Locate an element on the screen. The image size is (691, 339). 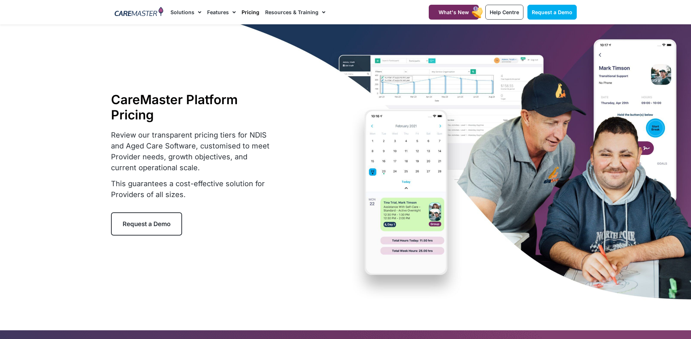
img: CareMaster Logo is located at coordinates (139, 12).